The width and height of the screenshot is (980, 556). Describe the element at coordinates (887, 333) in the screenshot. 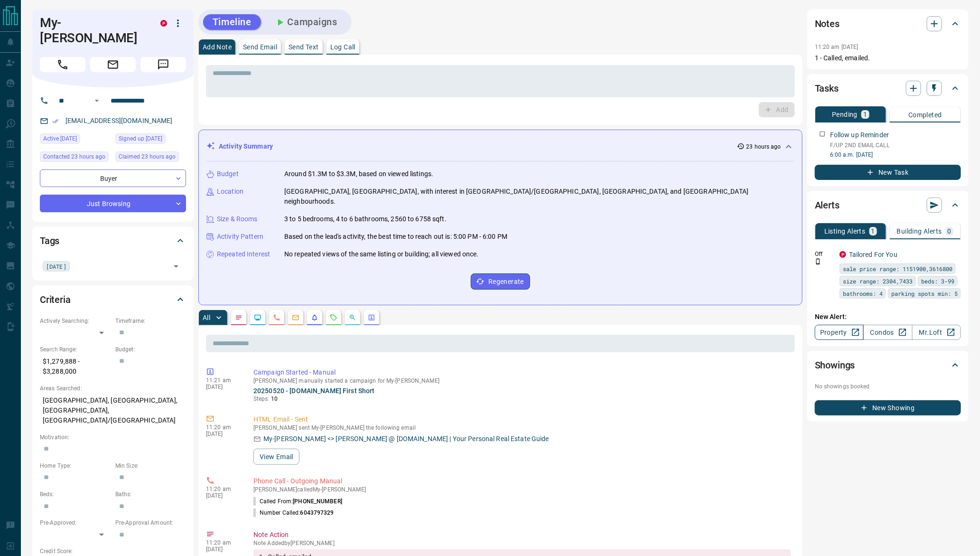

I see `a: Condos` at that location.